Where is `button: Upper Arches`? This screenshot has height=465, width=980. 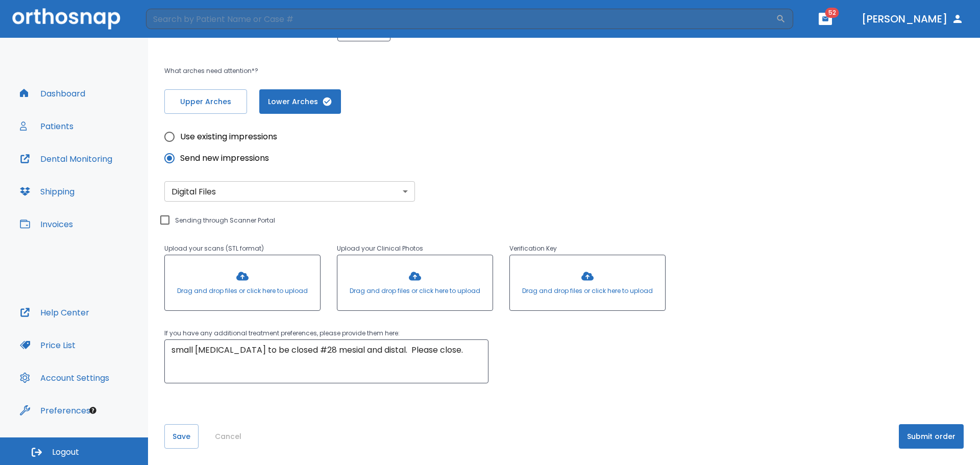
button: Upper Arches is located at coordinates (206, 102).